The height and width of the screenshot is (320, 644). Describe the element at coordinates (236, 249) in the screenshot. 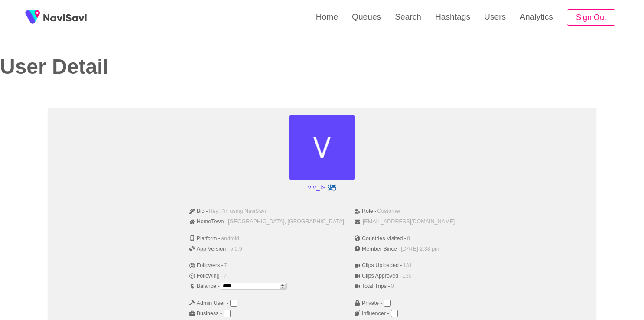

I see `span: 5.0.9` at that location.